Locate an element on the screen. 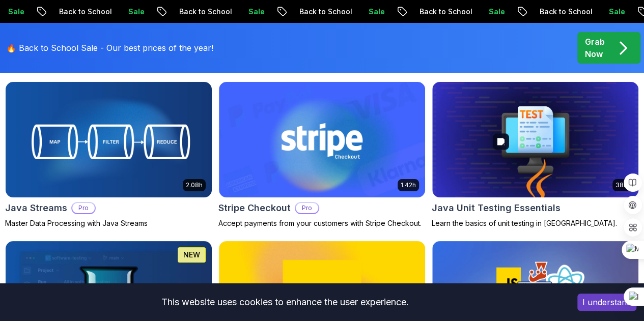 This screenshot has width=644, height=321. a: Stripe Checkout card1.42hStripe CheckoutProAccept payments from your customers with Stripe Checkout. is located at coordinates (321, 154).